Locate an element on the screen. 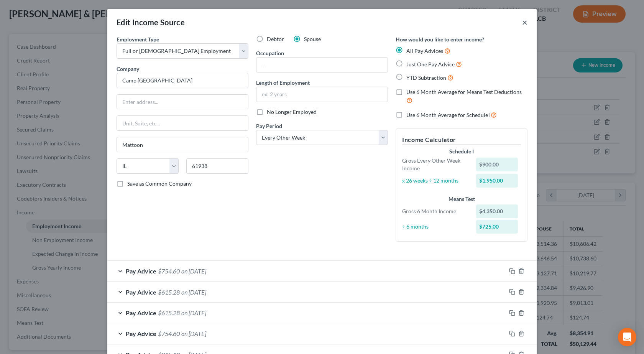 Image resolution: width=644 pixels, height=354 pixels. input: Enter address... is located at coordinates (182, 102).